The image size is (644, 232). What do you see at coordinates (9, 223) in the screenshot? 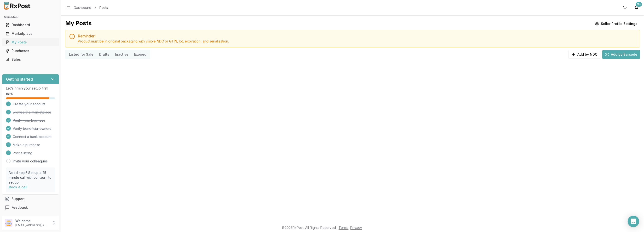
I see `img: User avatar` at bounding box center [9, 223].